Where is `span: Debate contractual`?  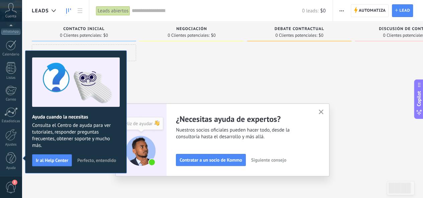
span: Debate contractual is located at coordinates (299, 29).